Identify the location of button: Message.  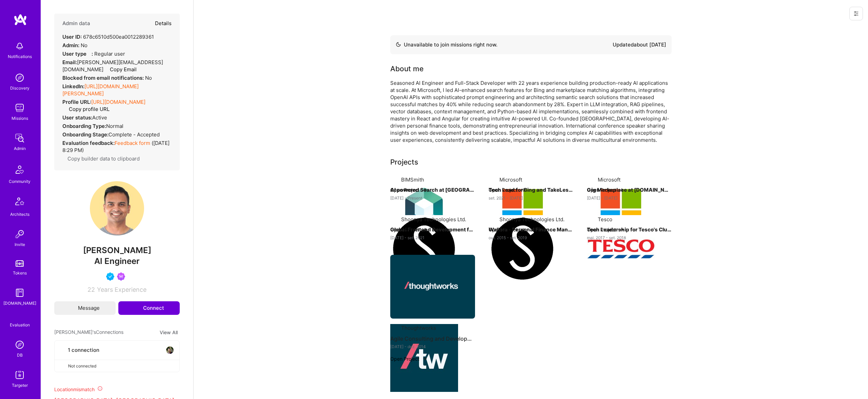
(85, 308).